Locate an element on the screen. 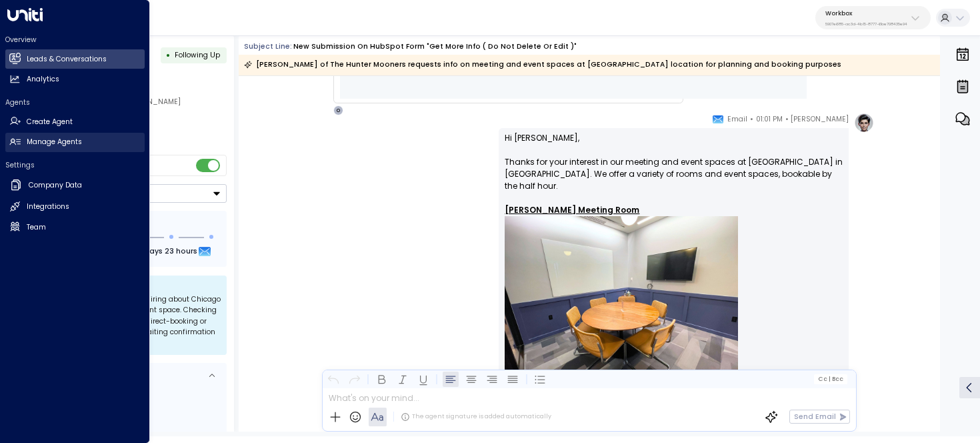 This screenshot has width=980, height=443. img: Adams Meeting Room is located at coordinates (621, 303).